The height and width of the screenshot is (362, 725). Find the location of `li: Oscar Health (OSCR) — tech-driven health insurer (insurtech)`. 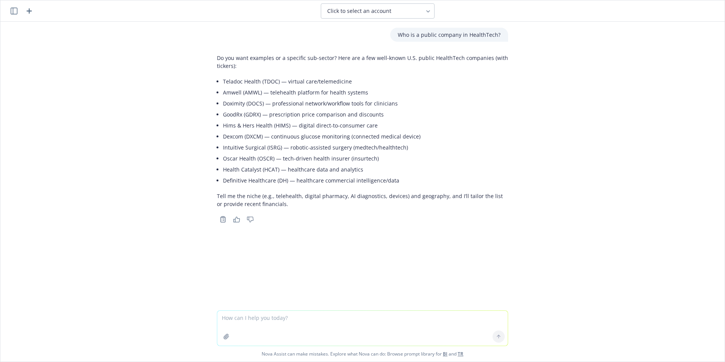

li: Oscar Health (OSCR) — tech-driven health insurer (insurtech) is located at coordinates (366, 158).